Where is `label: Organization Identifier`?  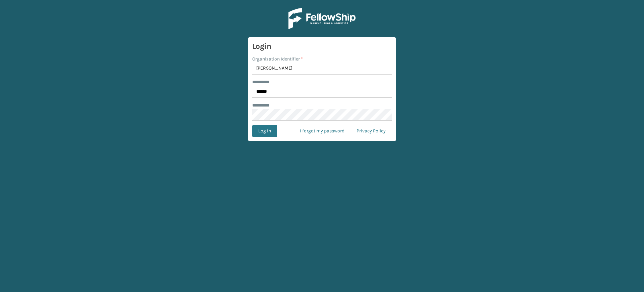 label: Organization Identifier is located at coordinates (278, 59).